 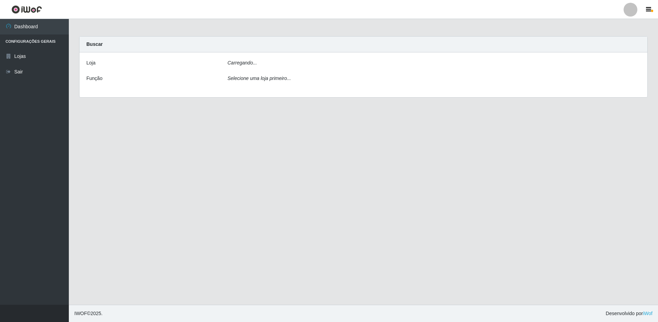 What do you see at coordinates (91, 63) in the screenshot?
I see `label: Loja` at bounding box center [91, 63].